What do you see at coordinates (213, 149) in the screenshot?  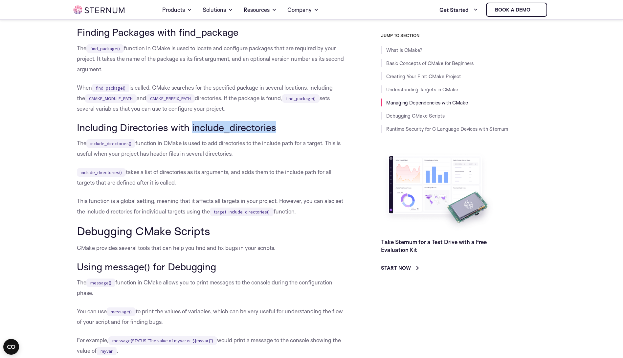 I see `p: The function in CMake is used to add directories to the include path for a target. This is useful...` at bounding box center [213, 149].